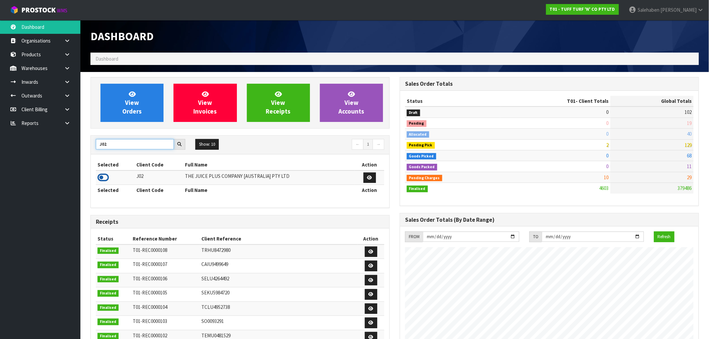  Describe the element at coordinates (165, 239) in the screenshot. I see `th: Reference Number` at that location.